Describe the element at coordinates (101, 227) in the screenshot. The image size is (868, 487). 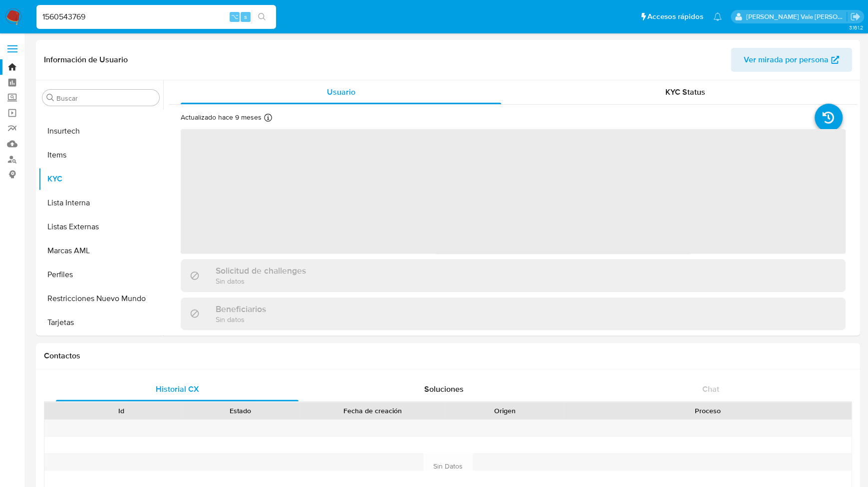
I see `button: Listas Externas` at that location.